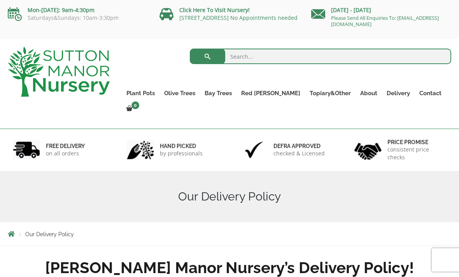 This screenshot has width=459, height=277. Describe the element at coordinates (330, 93) in the screenshot. I see `a: Topiary&Other` at that location.